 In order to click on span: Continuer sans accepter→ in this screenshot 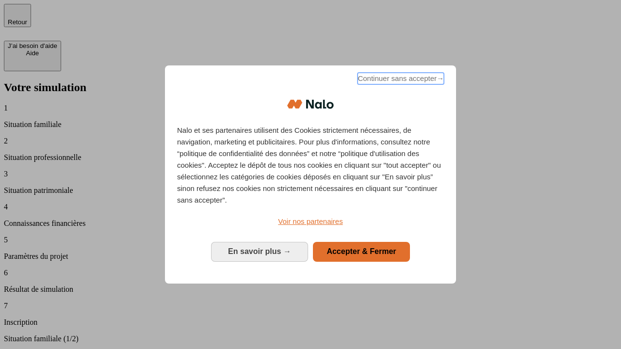, I will do `click(400, 79)`.